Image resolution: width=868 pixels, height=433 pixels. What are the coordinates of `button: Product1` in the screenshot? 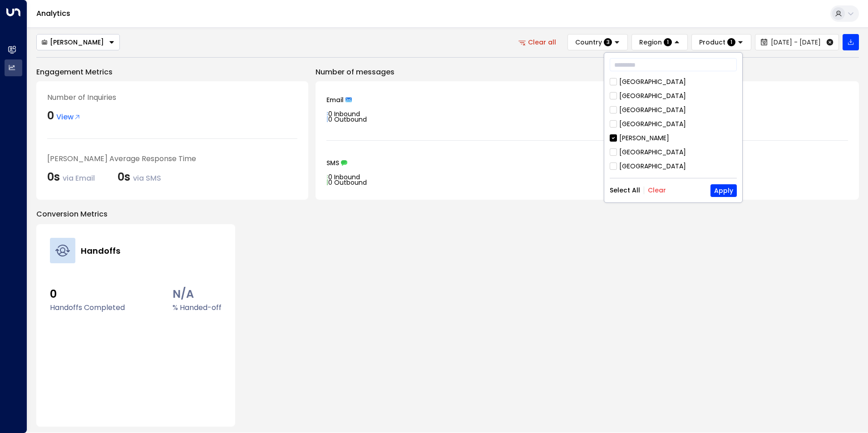 It's located at (722, 42).